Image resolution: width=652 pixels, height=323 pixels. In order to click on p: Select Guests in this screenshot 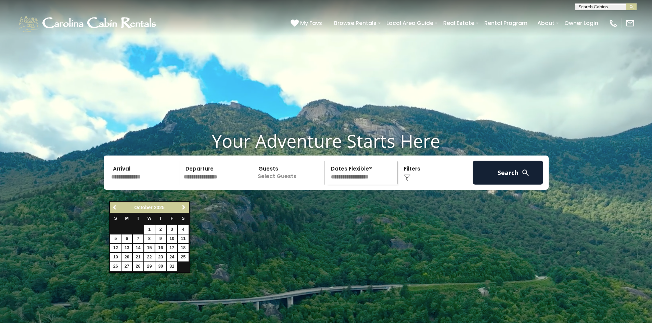, I will do `click(290, 173)`.